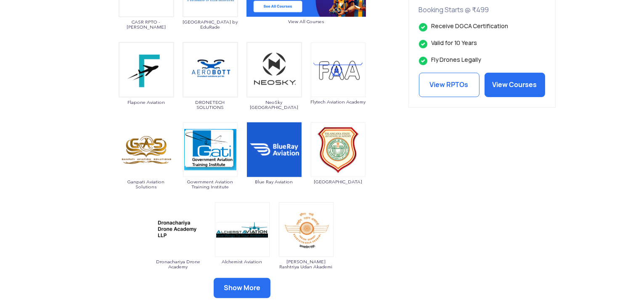 Image resolution: width=644 pixels, height=307 pixels. I want to click on img: ic_ganpati.png, so click(147, 150).